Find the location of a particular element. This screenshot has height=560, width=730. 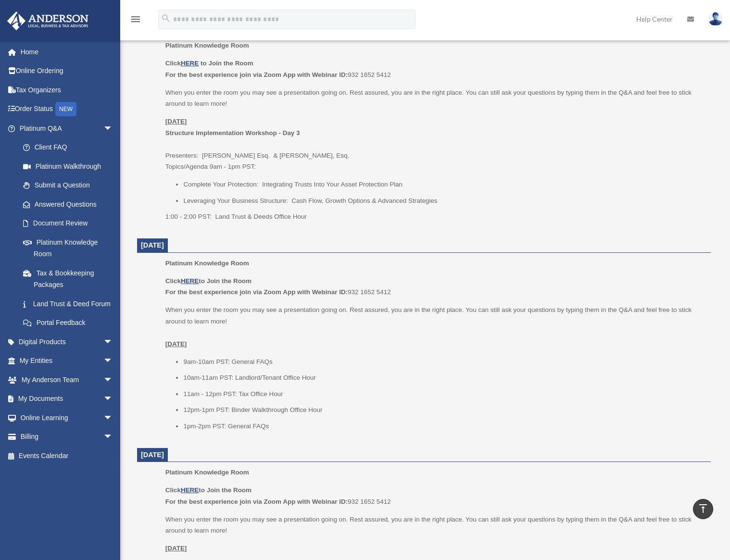

a: Billingarrow_drop_down is located at coordinates (66, 437).